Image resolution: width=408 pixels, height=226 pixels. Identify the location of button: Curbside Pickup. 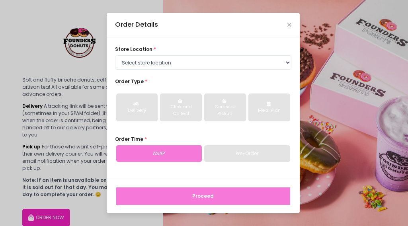
(225, 107).